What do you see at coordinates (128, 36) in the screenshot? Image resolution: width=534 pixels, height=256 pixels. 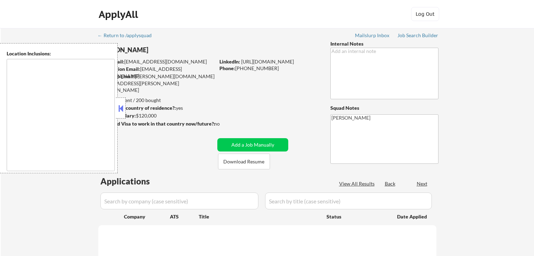 I see `a: ← Return to /applysquad` at bounding box center [128, 36].